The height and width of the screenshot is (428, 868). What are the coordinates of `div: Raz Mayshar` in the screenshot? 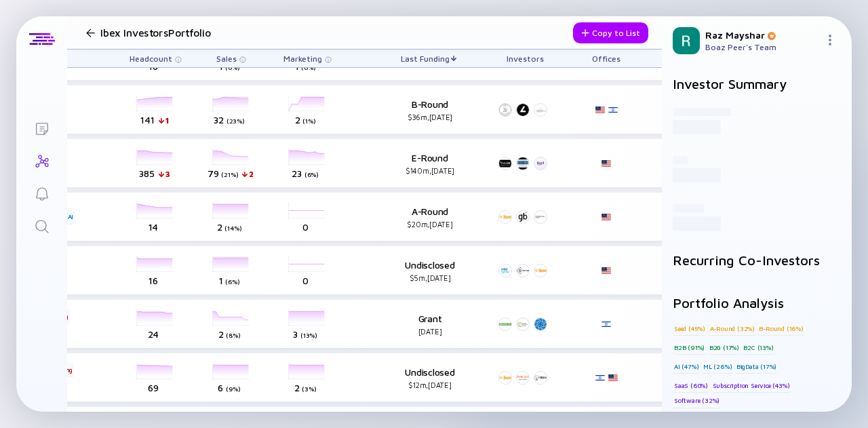 It's located at (762, 35).